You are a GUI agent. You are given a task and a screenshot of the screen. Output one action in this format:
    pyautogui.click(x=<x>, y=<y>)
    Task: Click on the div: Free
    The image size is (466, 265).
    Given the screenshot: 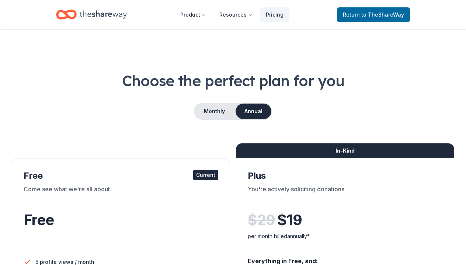 What is the action you would take?
    pyautogui.click(x=121, y=176)
    